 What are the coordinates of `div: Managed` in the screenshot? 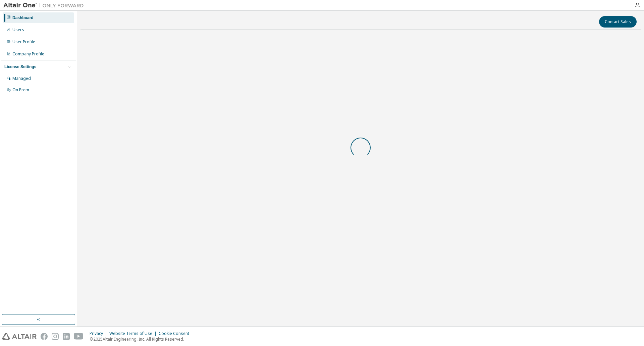 It's located at (22, 79).